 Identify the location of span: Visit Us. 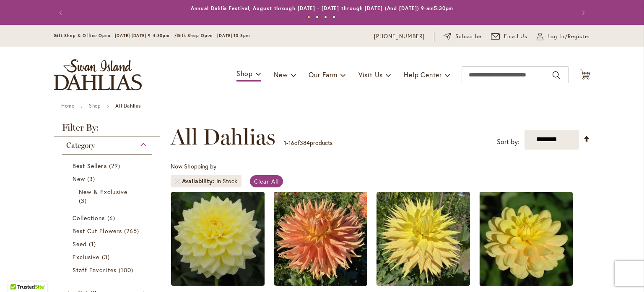
(371, 74).